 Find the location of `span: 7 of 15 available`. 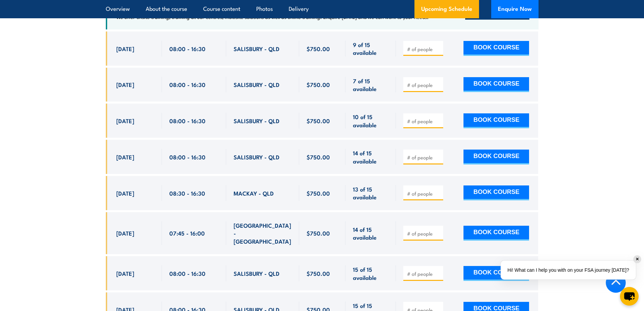

span: 7 of 15 available is located at coordinates (371, 84).